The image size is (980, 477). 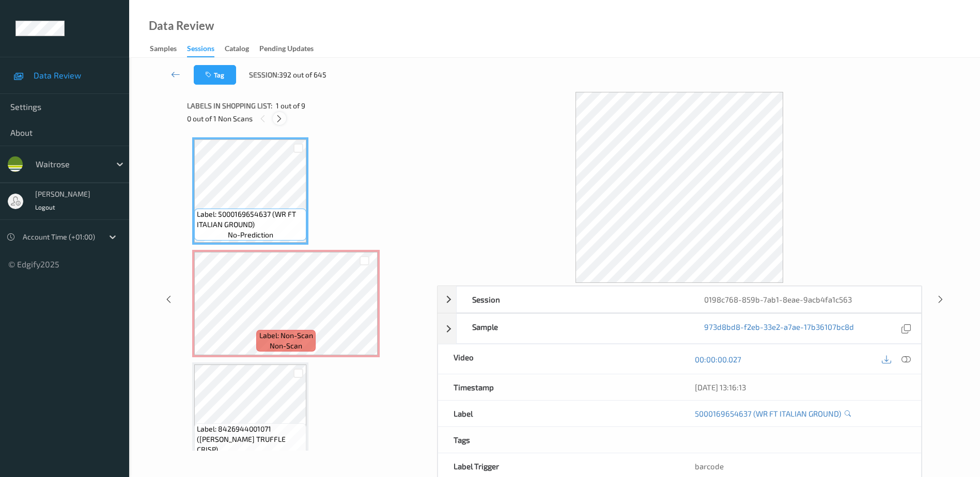 I want to click on div: Samples, so click(x=163, y=50).